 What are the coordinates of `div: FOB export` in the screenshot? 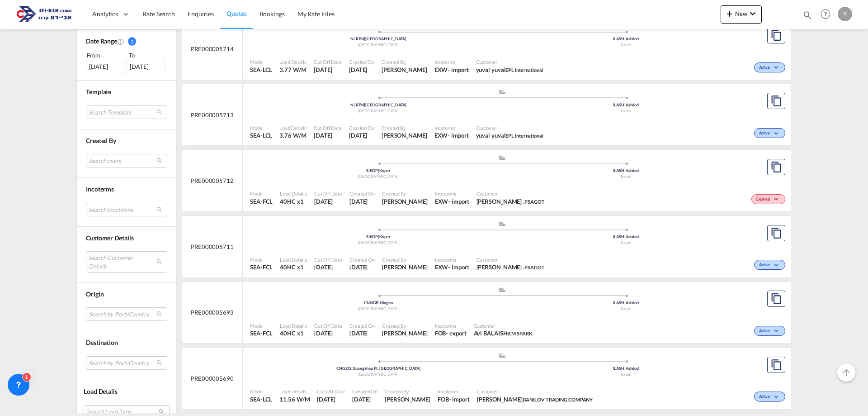 It's located at (451, 333).